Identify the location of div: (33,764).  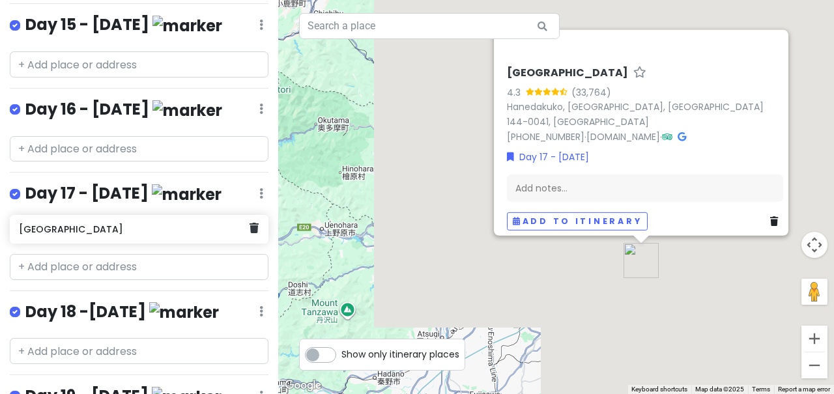
(591, 92).